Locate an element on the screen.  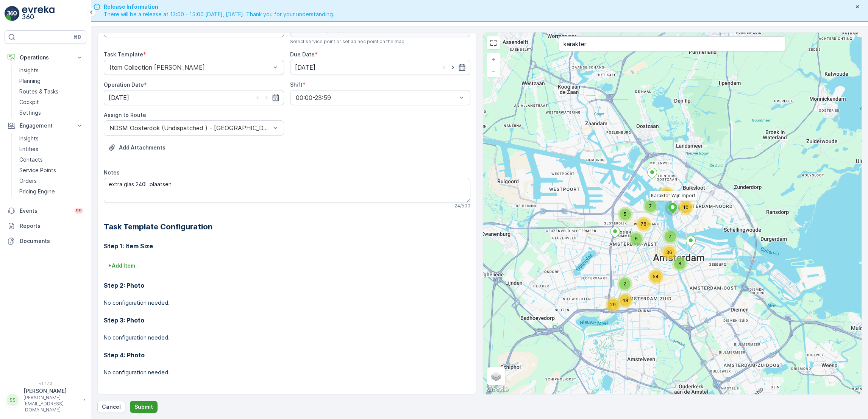
button: +Add Item is located at coordinates (121, 266).